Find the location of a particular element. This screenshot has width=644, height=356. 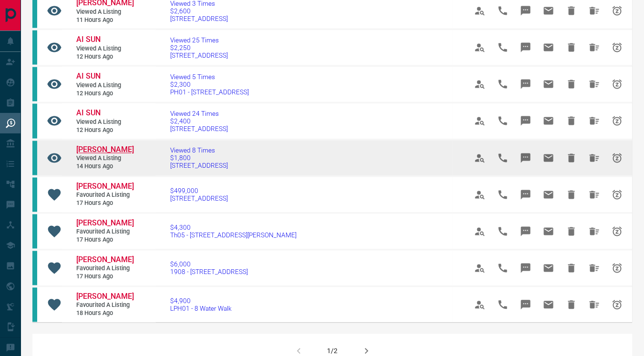

span: 12 hours ago is located at coordinates (105, 93).